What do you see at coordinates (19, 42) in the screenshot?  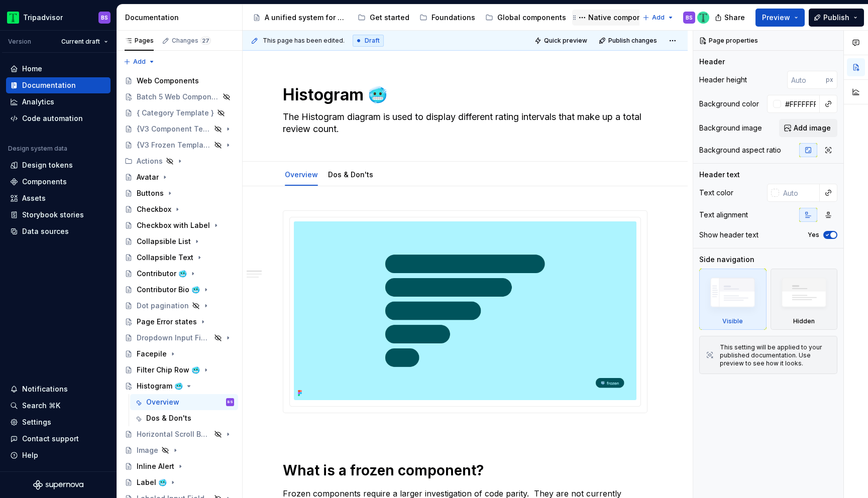 I see `div: Version` at bounding box center [19, 42].